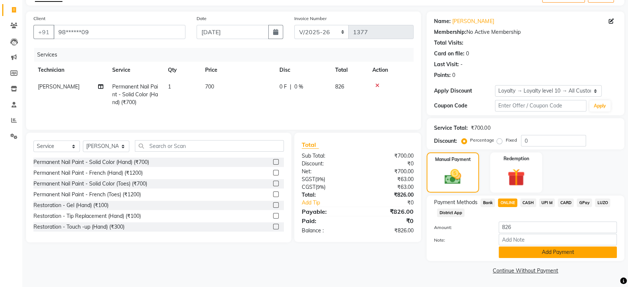 The height and width of the screenshot is (287, 628). What do you see at coordinates (332, 203) in the screenshot?
I see `a: Add Tip` at bounding box center [332, 203].